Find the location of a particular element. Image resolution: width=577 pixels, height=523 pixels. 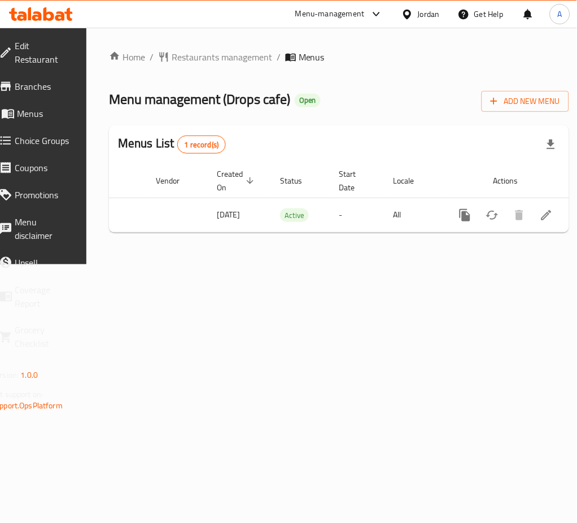

h2: Menus List is located at coordinates (172, 144).